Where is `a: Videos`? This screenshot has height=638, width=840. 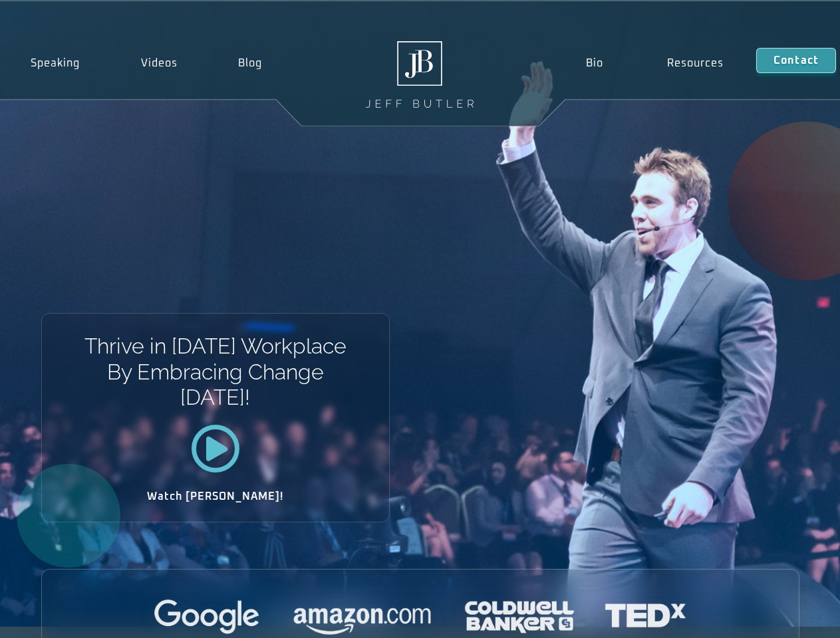 a: Videos is located at coordinates (159, 63).